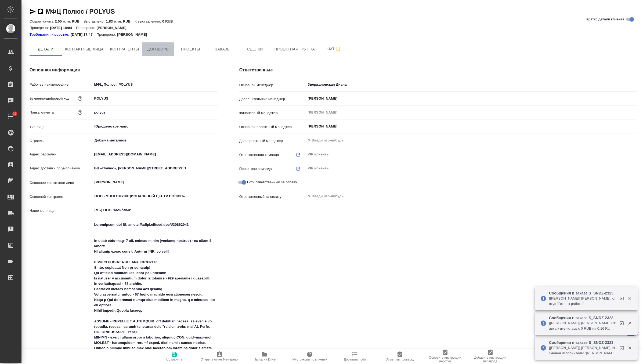 The height and width of the screenshot is (364, 643). What do you see at coordinates (50, 98) in the screenshot?
I see `p: Буквенно-цифровой код` at bounding box center [50, 98].